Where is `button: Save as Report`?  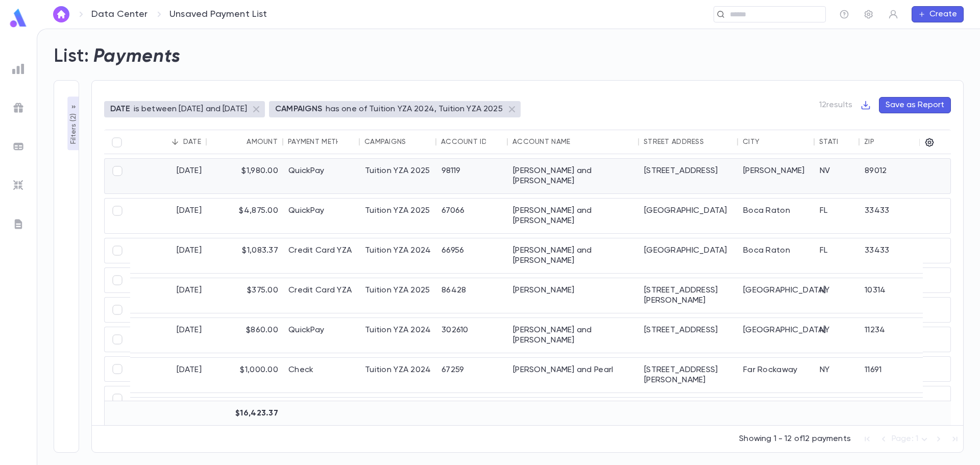
button: Save as Report is located at coordinates (915, 105).